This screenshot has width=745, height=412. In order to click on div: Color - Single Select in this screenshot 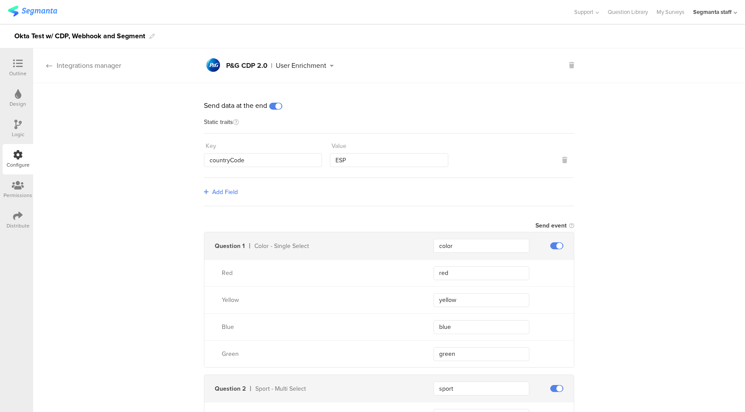, I will do `click(333, 246)`.